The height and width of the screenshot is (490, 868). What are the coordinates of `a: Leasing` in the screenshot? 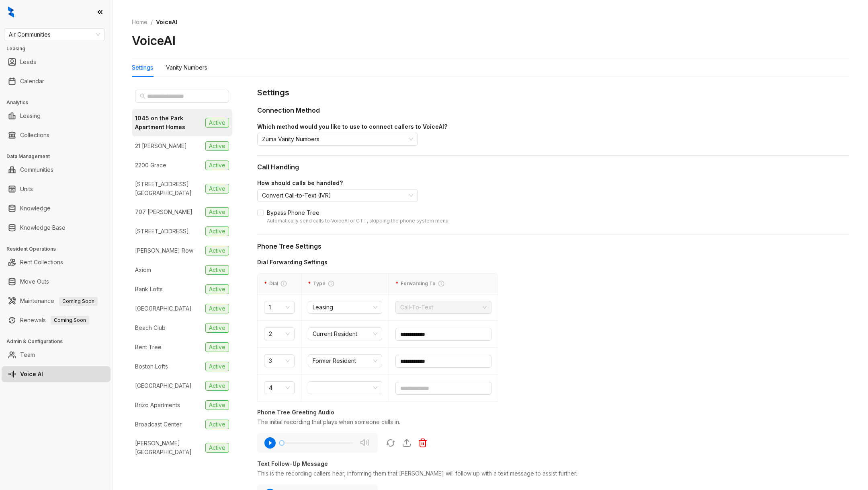 It's located at (30, 116).